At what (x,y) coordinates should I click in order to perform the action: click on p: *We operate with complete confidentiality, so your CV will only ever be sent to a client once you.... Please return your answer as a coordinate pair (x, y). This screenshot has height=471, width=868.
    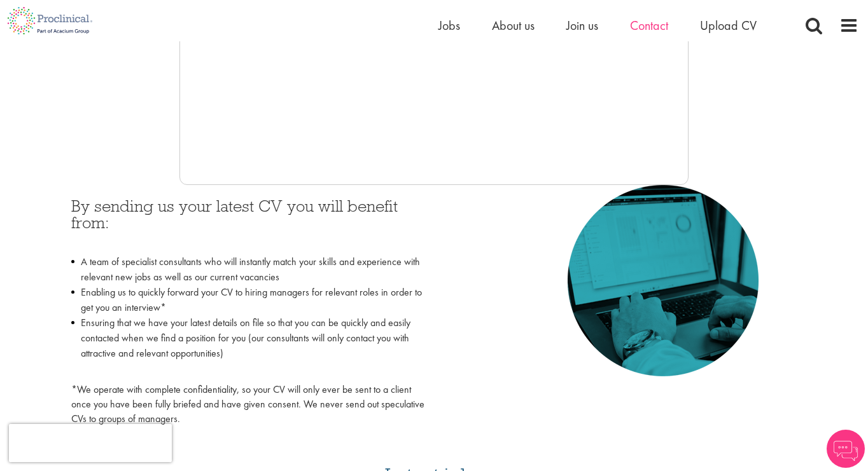
    Looking at the image, I should click on (247, 404).